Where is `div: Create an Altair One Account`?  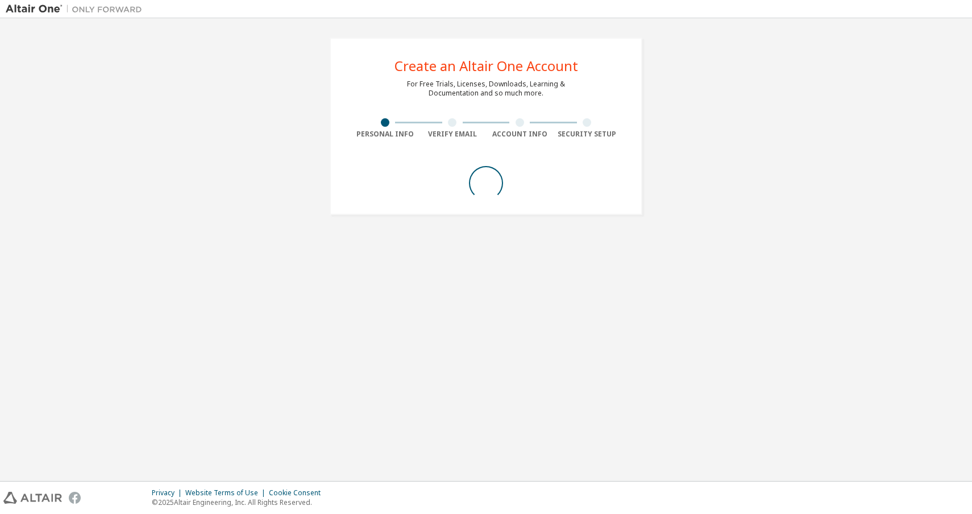 div: Create an Altair One Account is located at coordinates (486, 66).